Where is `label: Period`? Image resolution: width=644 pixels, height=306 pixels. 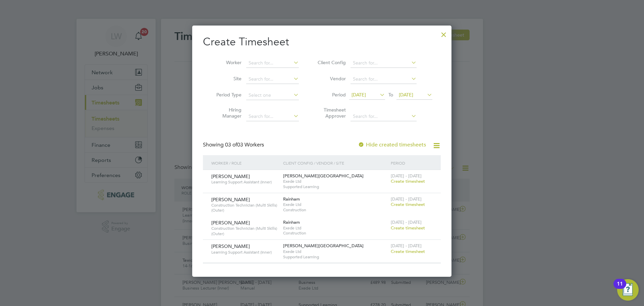
label: Period is located at coordinates (331, 95).